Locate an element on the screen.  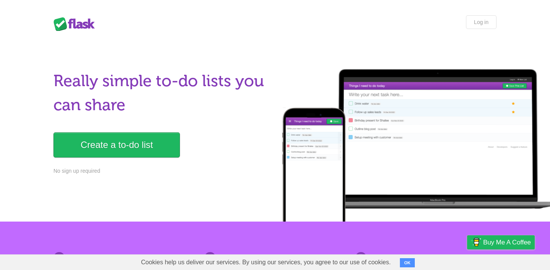
h1: Really simple to-do lists you can share is located at coordinates (162, 93).